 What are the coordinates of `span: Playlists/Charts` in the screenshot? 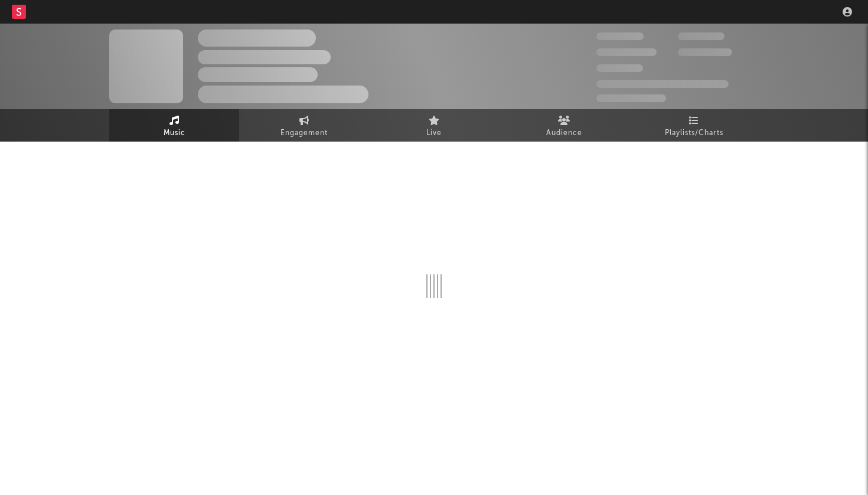 It's located at (693, 133).